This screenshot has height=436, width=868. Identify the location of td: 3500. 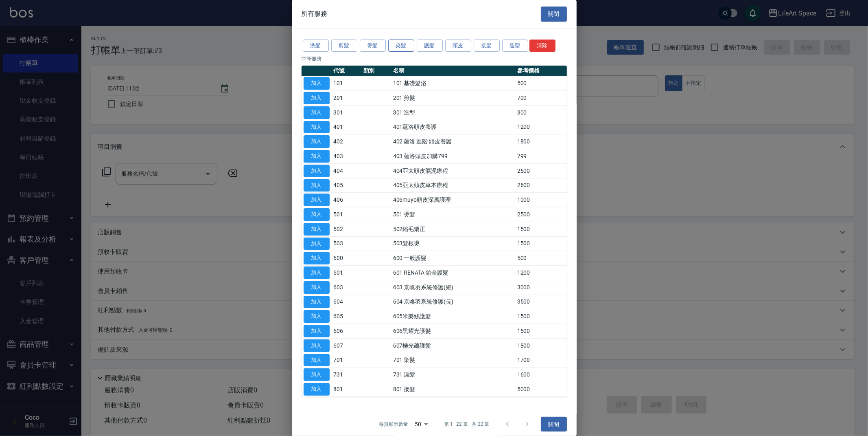
(541, 302).